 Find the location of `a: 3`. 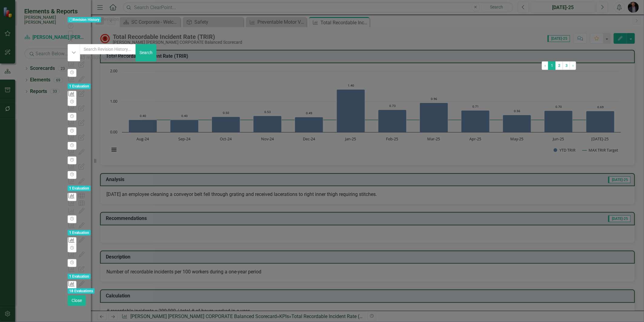

a: 3 is located at coordinates (566, 65).